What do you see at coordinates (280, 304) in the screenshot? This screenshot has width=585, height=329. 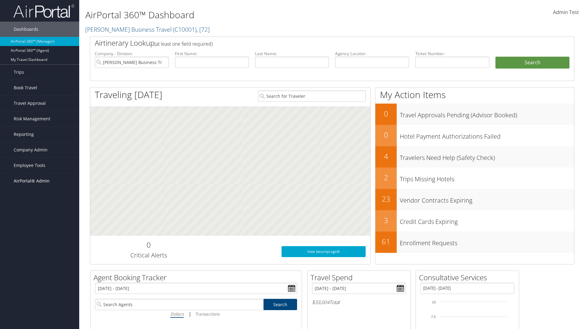 I see `a: Search` at bounding box center [280, 304].